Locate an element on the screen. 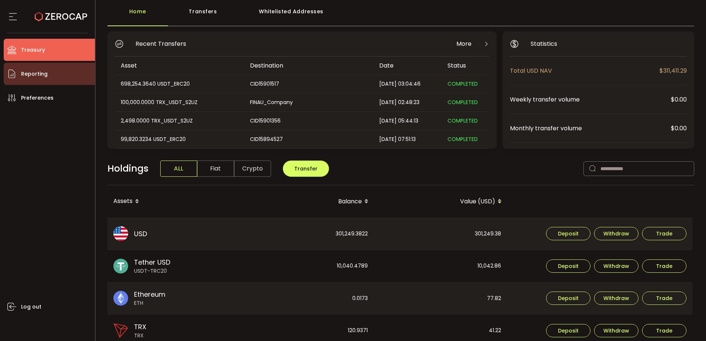 The width and height of the screenshot is (706, 341). span: ALL is located at coordinates (179, 169).